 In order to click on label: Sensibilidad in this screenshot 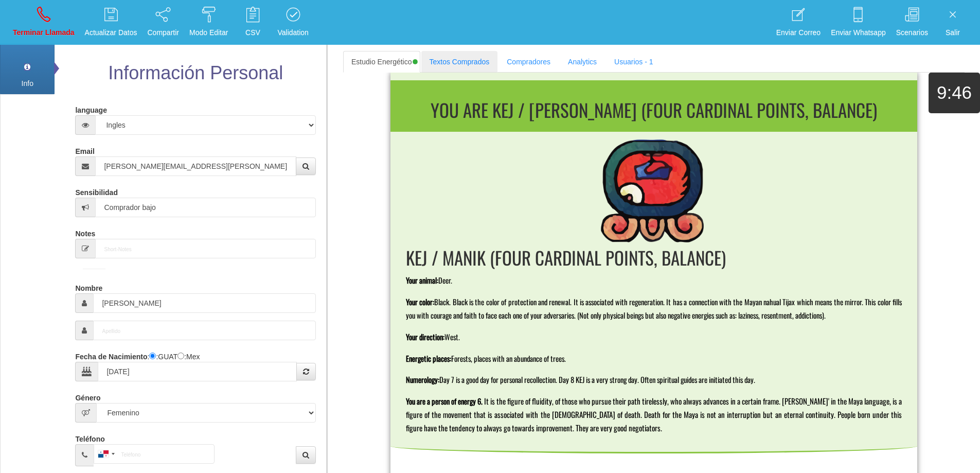, I will do `click(96, 190)`.